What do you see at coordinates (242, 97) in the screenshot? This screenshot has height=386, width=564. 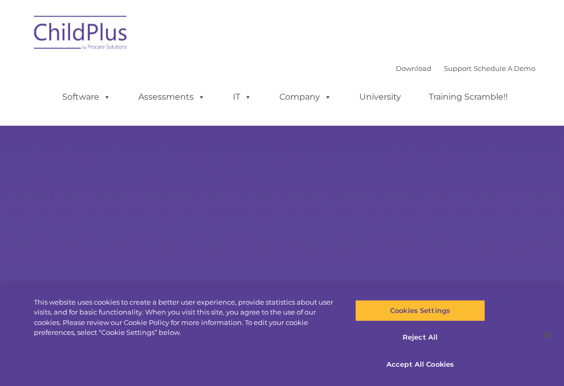 I see `a: IT` at bounding box center [242, 97].